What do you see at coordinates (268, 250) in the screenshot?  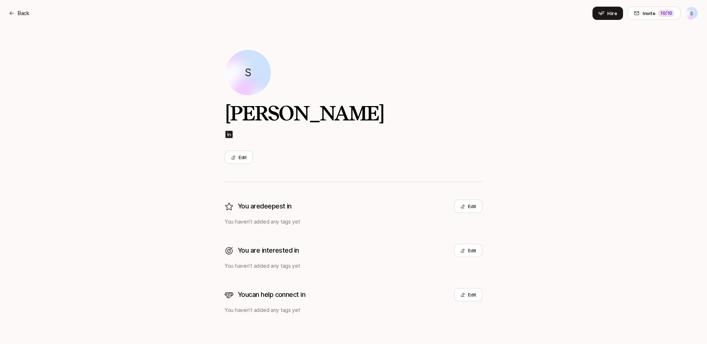 I see `p: You are interested in` at bounding box center [268, 250].